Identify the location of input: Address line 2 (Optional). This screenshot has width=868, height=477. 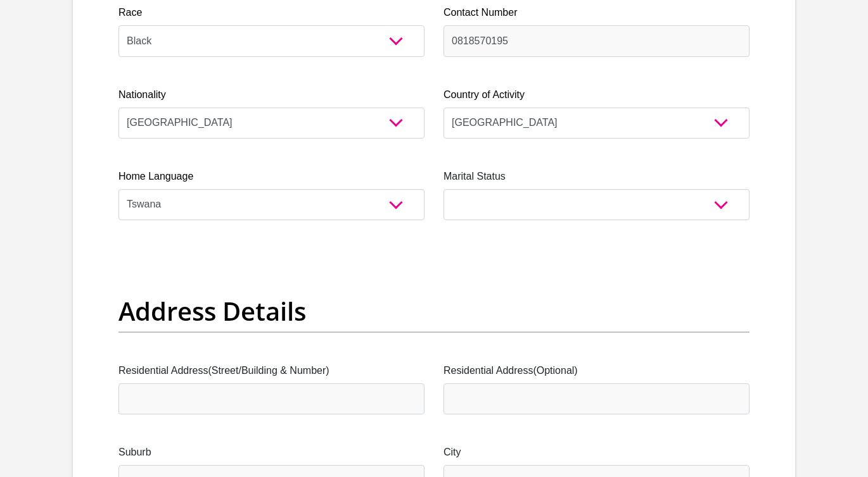
(596, 399).